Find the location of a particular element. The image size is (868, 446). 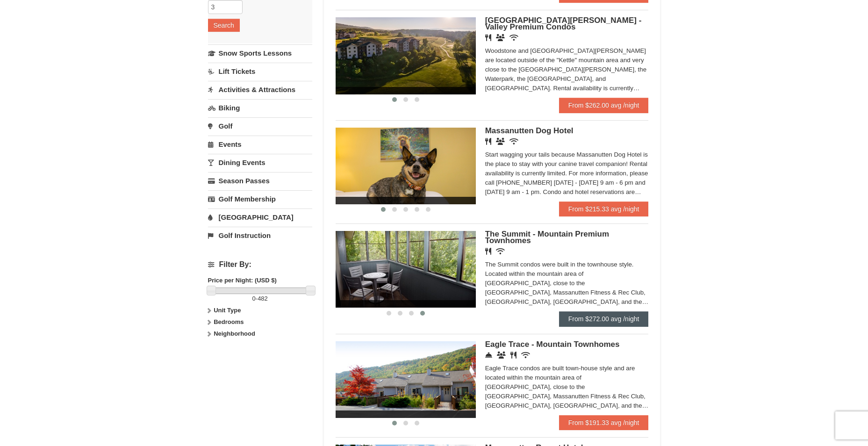

span: Massanutten Dog Hotel is located at coordinates (529, 130).